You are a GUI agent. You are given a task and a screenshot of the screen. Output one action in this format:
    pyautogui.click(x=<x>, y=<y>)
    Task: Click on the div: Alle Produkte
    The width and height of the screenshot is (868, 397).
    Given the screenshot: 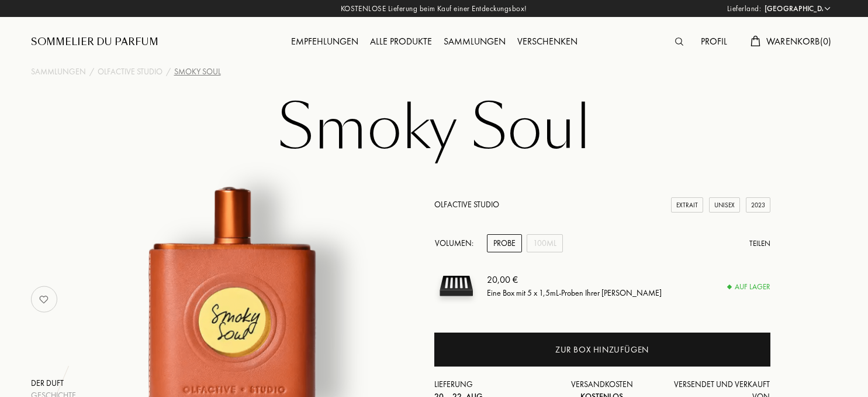 What is the action you would take?
    pyautogui.click(x=401, y=42)
    